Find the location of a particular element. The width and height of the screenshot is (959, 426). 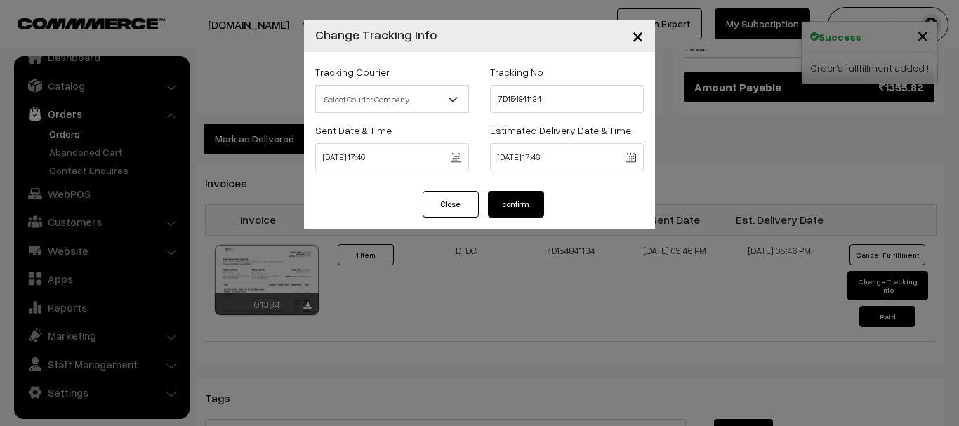

button: confirm is located at coordinates (516, 204).